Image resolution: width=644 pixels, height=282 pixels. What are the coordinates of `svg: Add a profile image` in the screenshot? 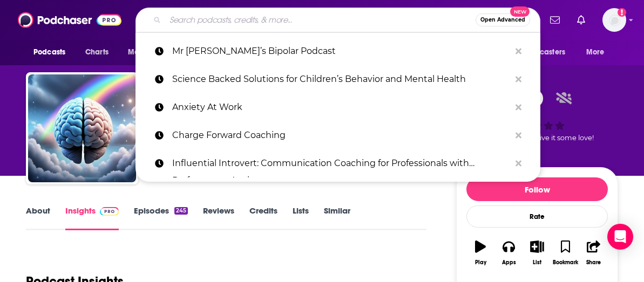 It's located at (622, 12).